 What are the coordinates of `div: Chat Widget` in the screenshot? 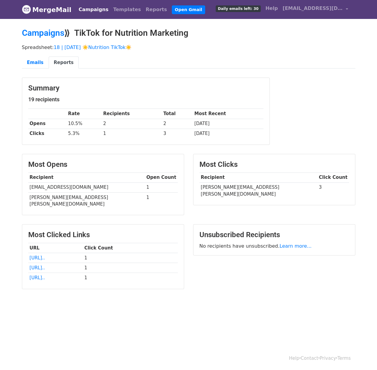 It's located at (362, 355).